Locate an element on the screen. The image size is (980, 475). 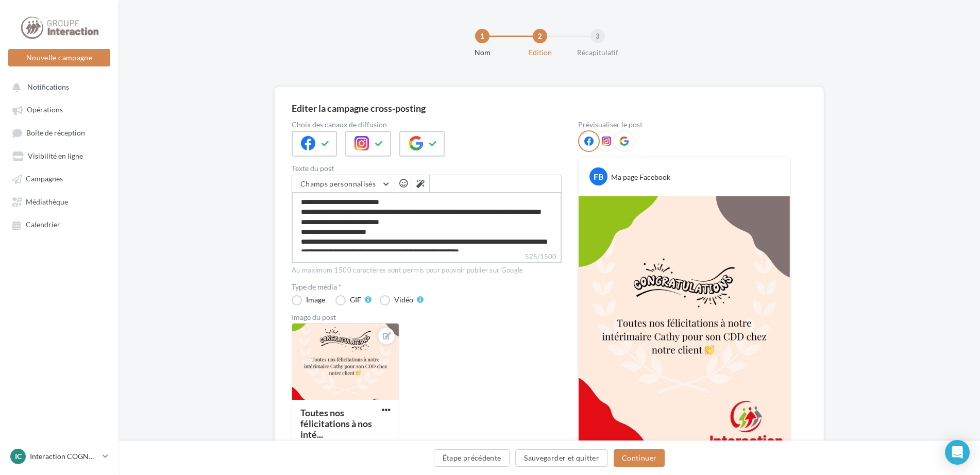
div: GIF is located at coordinates (356, 300).